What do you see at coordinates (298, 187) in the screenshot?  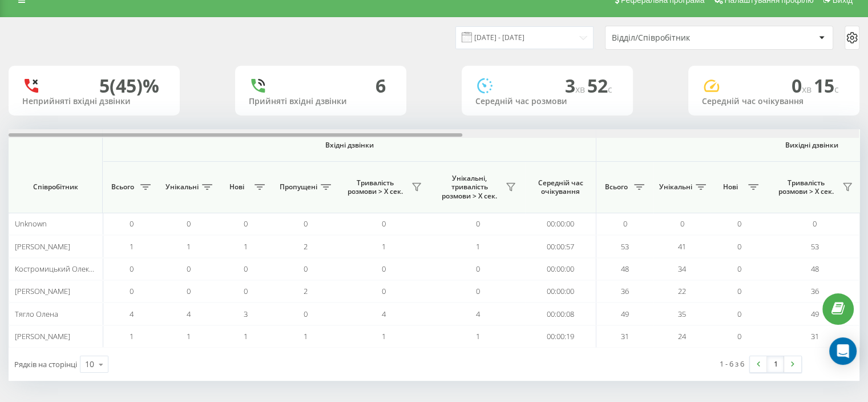 I see `span: Пропущені` at bounding box center [298, 187].